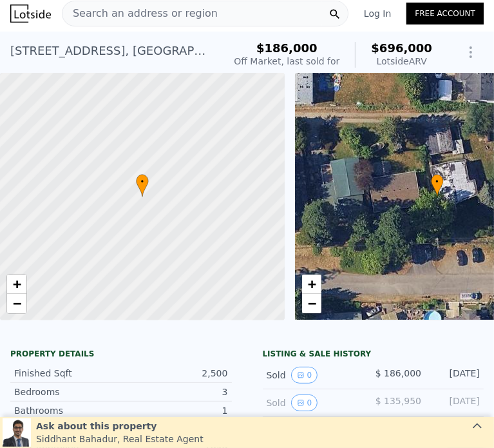 This screenshot has height=448, width=494. What do you see at coordinates (174, 410) in the screenshot?
I see `div: 1` at bounding box center [174, 410].